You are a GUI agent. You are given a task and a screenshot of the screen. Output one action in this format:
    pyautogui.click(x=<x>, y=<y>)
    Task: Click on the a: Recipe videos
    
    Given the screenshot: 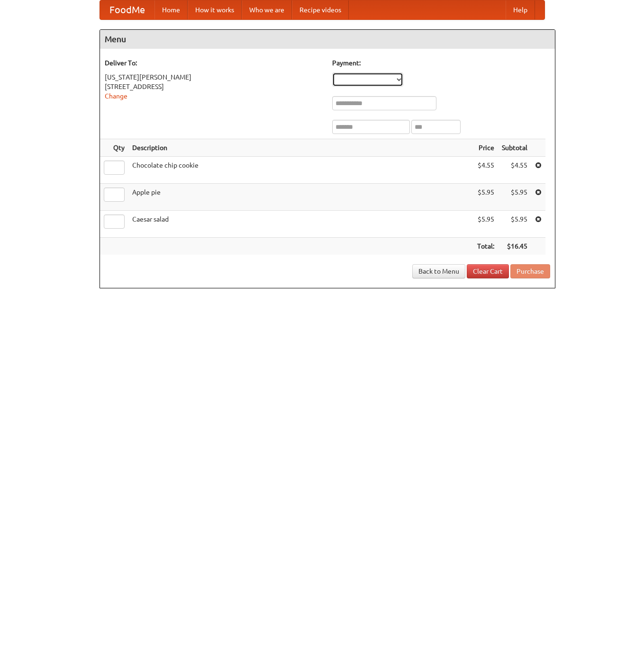 What is the action you would take?
    pyautogui.click(x=320, y=10)
    